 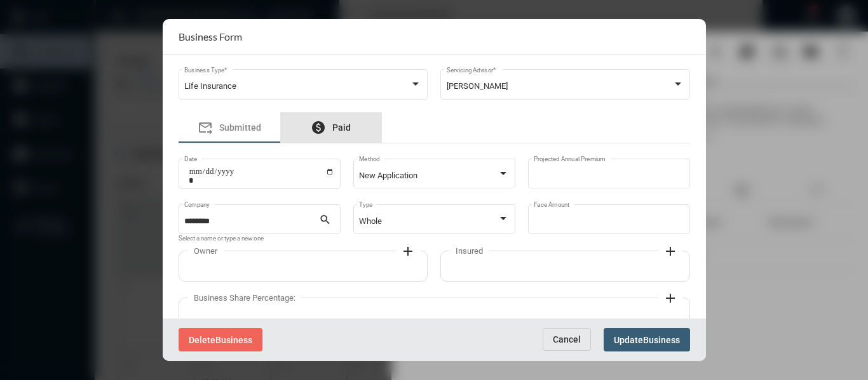 What do you see at coordinates (647, 340) in the screenshot?
I see `button: UpdateBusiness` at bounding box center [647, 340].